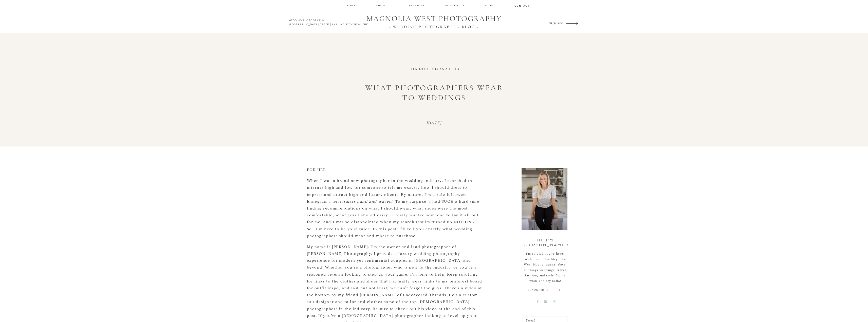 Image resolution: width=868 pixels, height=322 pixels. What do you see at coordinates (556, 22) in the screenshot?
I see `i: Inquire` at bounding box center [556, 22].